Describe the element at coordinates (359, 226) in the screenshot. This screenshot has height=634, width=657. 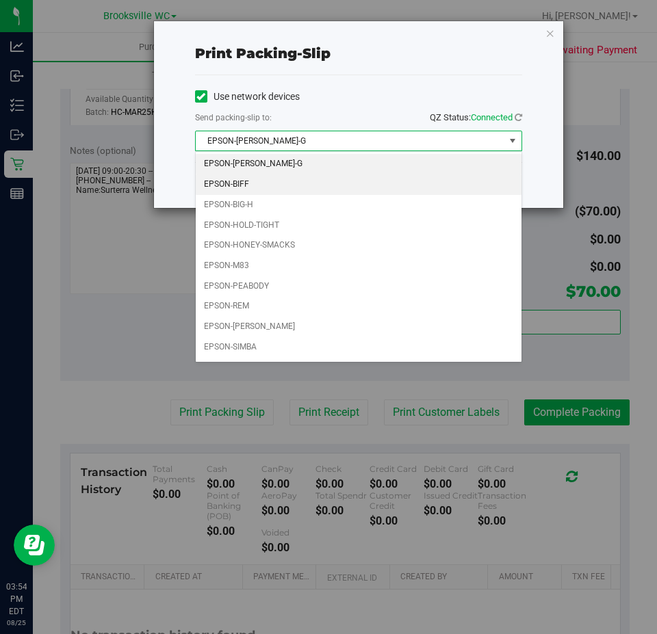
I see `li: EPSON-HOLD-TIGHT` at that location.